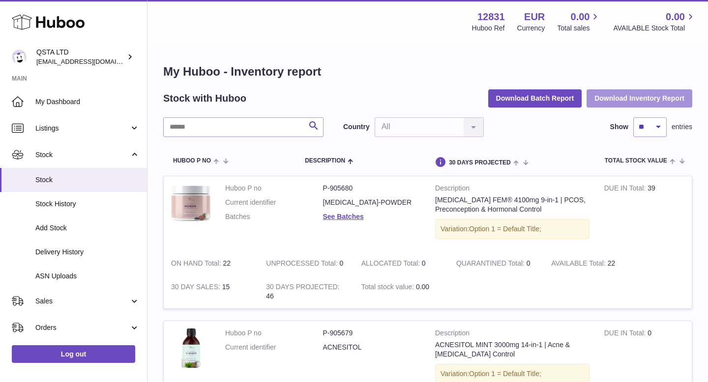 This screenshot has height=382, width=708. I want to click on strong: Total stock value, so click(388, 288).